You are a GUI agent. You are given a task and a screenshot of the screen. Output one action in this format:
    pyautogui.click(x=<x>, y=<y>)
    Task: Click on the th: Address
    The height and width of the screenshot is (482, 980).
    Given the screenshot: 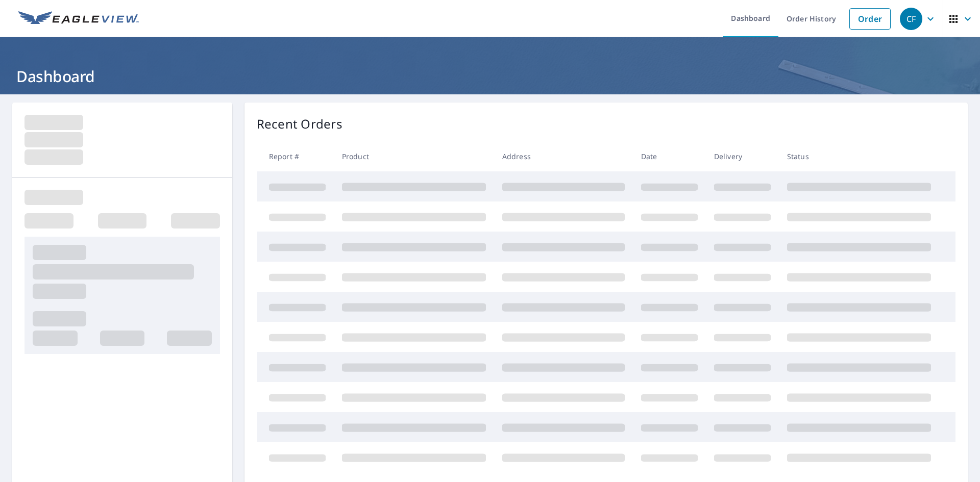 What is the action you would take?
    pyautogui.click(x=564, y=156)
    